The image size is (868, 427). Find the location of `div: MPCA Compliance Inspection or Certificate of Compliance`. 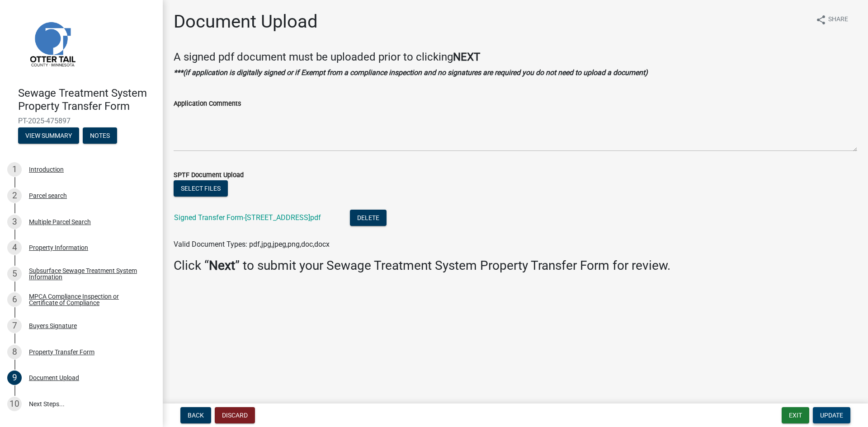

div: MPCA Compliance Inspection or Certificate of Compliance is located at coordinates (89, 300).